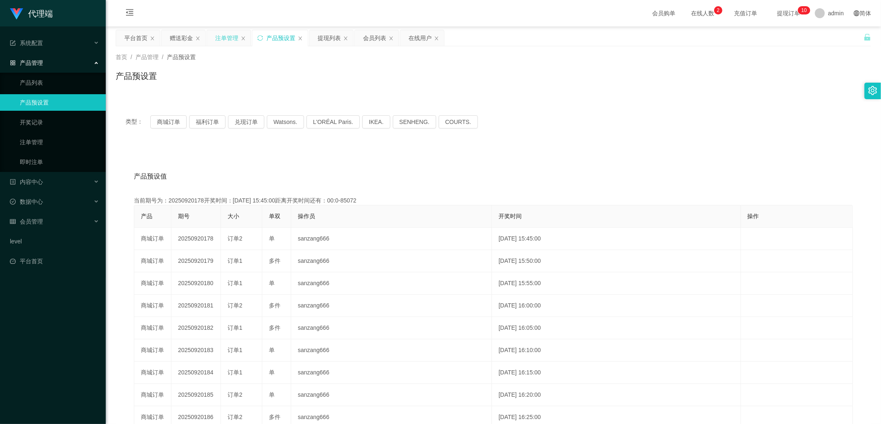 The width and height of the screenshot is (881, 424). What do you see at coordinates (59, 102) in the screenshot?
I see `a: 产品预设置` at bounding box center [59, 102].